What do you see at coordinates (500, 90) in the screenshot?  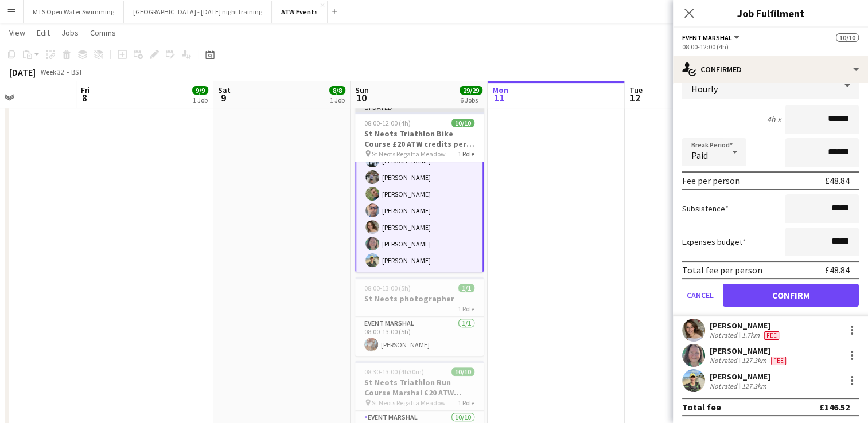 I see `span: Mon` at bounding box center [500, 90].